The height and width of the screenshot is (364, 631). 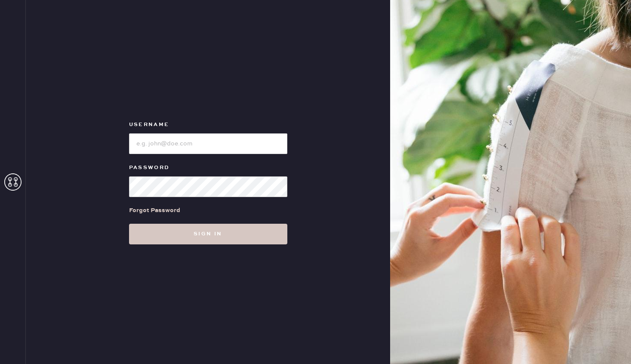 I want to click on div: Forgot Password, so click(x=155, y=210).